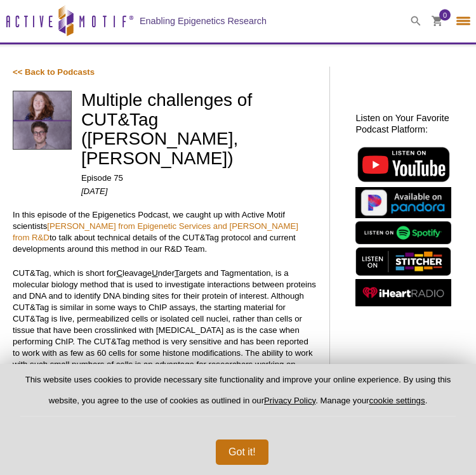  I want to click on span: 0, so click(444, 15).